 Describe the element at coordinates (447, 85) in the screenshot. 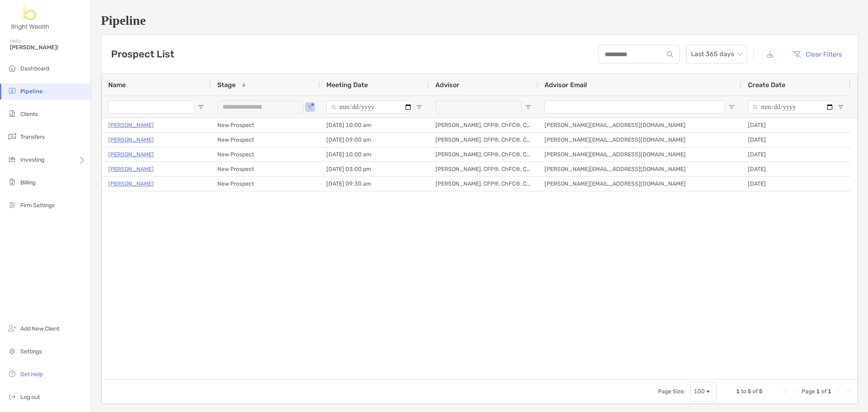

I see `span: Advisor` at that location.